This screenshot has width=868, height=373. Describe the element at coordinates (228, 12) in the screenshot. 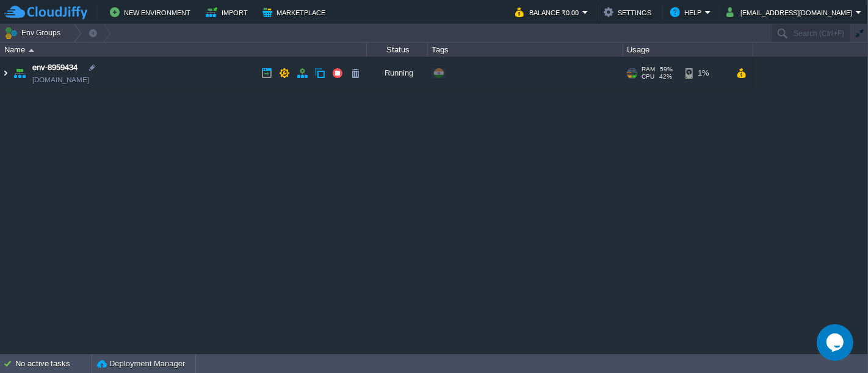

I see `button: Import` at that location.